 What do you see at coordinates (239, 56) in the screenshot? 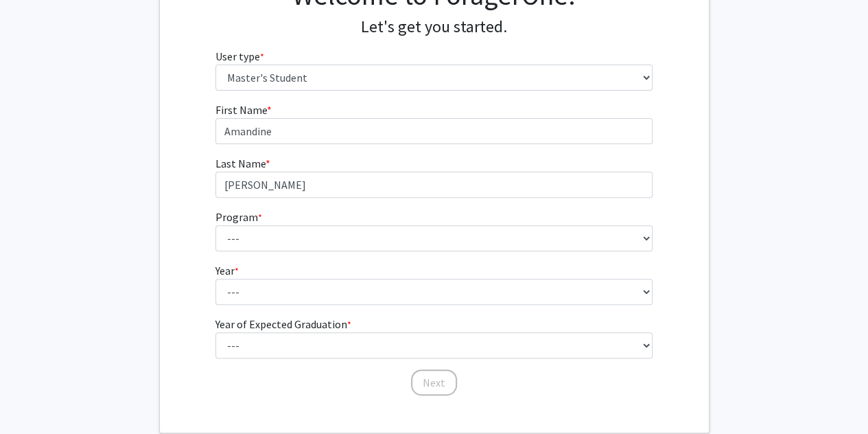
I see `label: User type` at bounding box center [239, 56].